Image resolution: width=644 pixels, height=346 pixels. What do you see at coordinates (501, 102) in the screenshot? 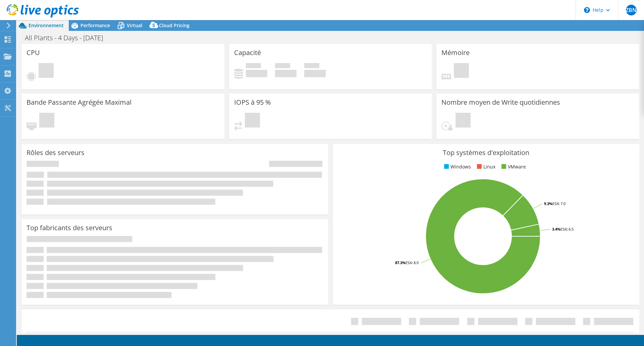
I see `h3: Nombre moyen de Write quotidiennes` at bounding box center [501, 102].